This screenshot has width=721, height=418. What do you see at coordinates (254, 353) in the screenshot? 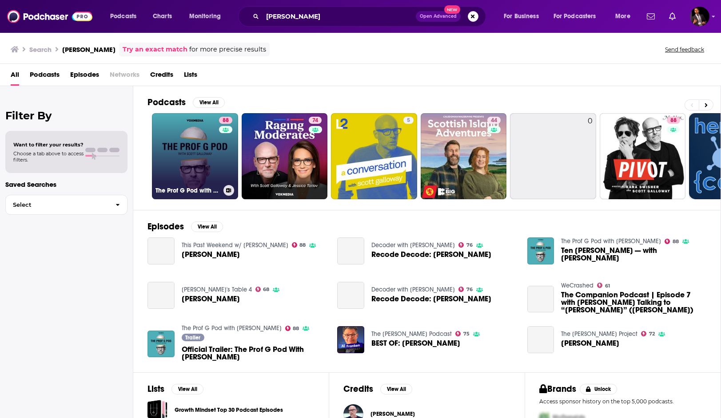
I see `a: Official Trailer: The Prof G Pod With Scott Galloway` at bounding box center [254, 353].